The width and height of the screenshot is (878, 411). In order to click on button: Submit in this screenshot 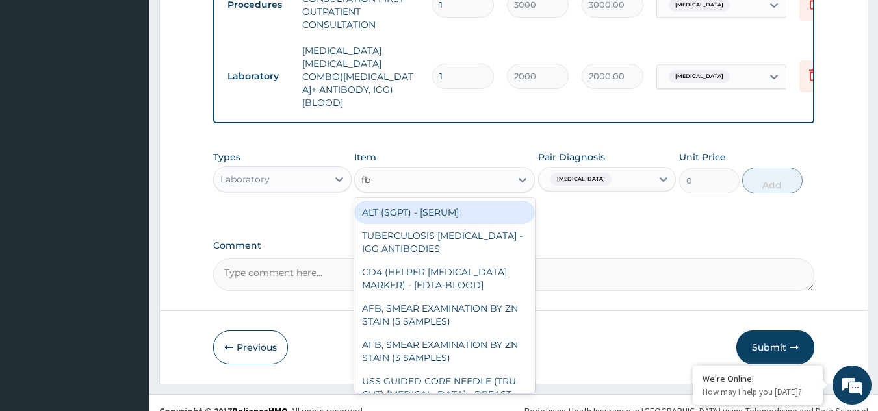, I will do `click(775, 348)`.